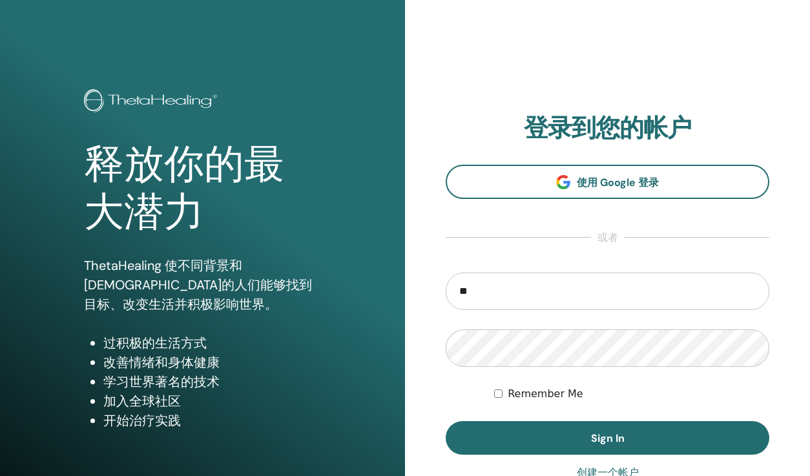  I want to click on span: 使用 Google 登录, so click(617, 182).